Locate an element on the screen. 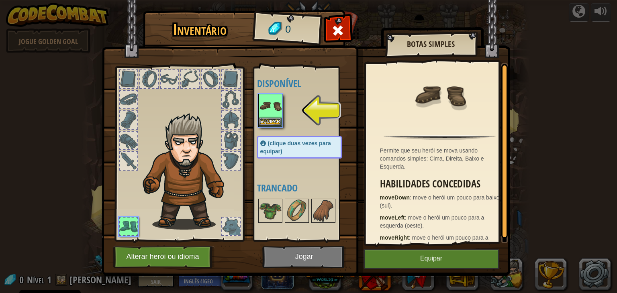 The height and width of the screenshot is (293, 617). font: Botas Simples is located at coordinates (431, 44).